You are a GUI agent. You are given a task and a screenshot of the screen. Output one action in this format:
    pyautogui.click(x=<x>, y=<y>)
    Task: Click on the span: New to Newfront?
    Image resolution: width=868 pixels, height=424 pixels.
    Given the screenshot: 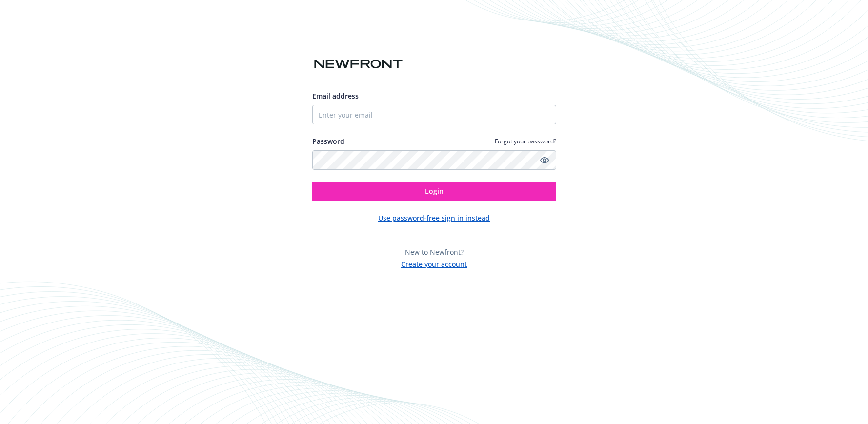 What is the action you would take?
    pyautogui.click(x=434, y=252)
    